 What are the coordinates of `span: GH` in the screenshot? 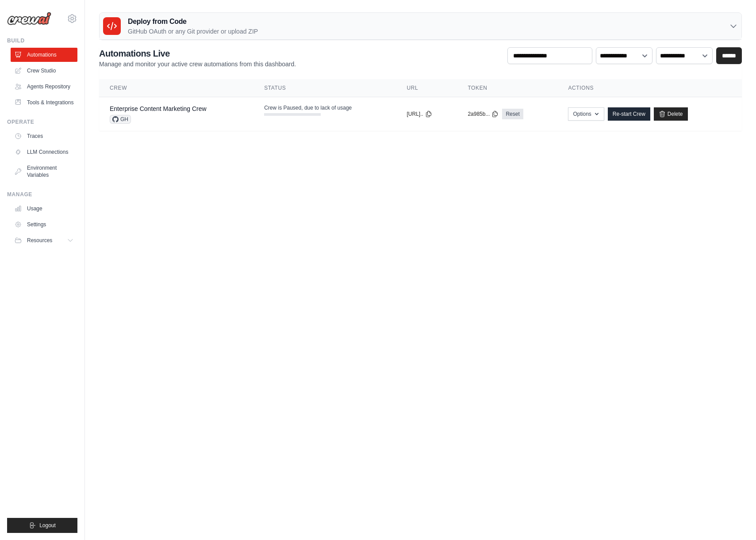 It's located at (121, 120).